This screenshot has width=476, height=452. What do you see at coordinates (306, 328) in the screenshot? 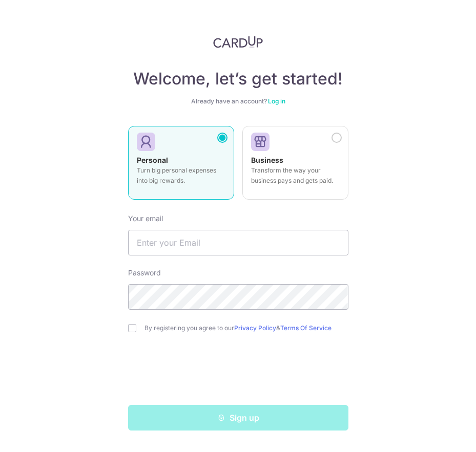
I see `a: Terms Of Service` at bounding box center [306, 328].